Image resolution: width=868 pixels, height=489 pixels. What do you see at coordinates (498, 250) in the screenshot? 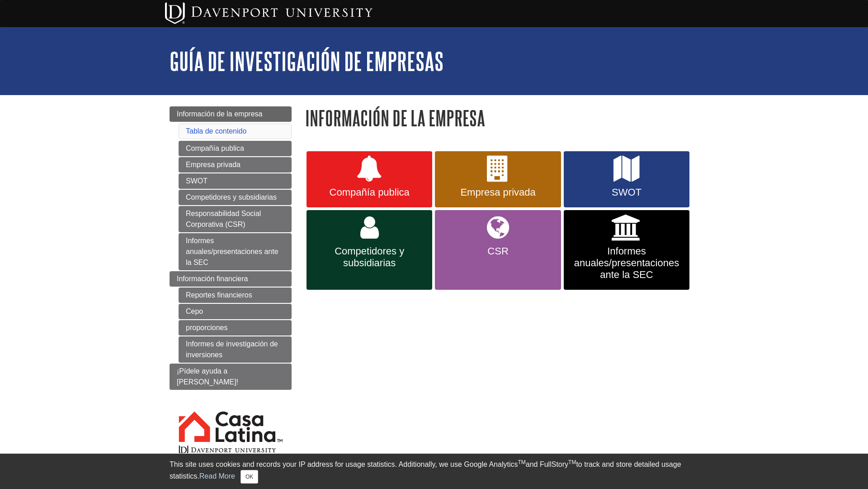
I see `a: CSR` at bounding box center [498, 250].